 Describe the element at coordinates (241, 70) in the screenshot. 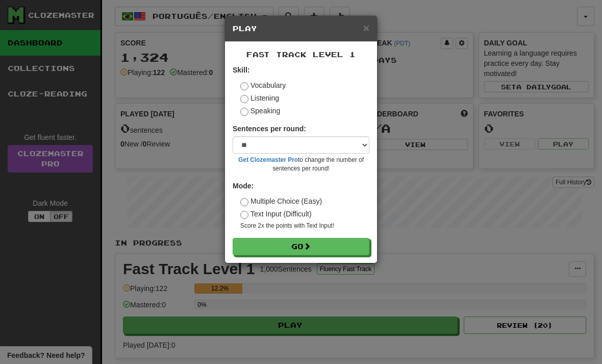

I see `strong: Skill:` at that location.